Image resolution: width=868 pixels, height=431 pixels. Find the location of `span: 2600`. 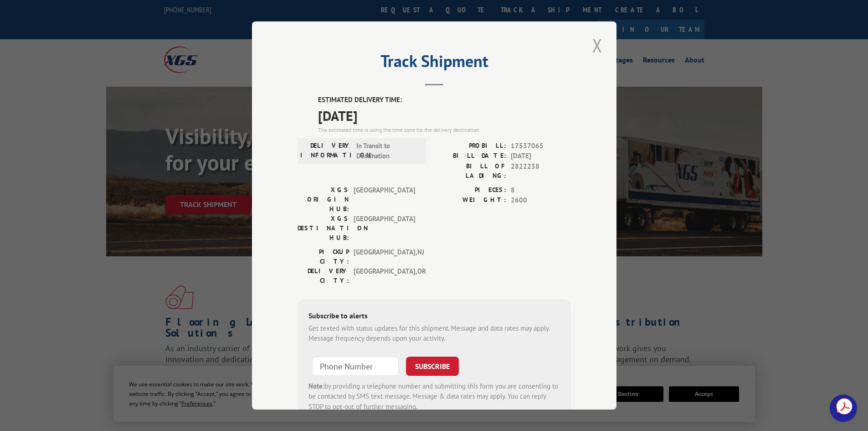

span: 2600 is located at coordinates (541, 200).